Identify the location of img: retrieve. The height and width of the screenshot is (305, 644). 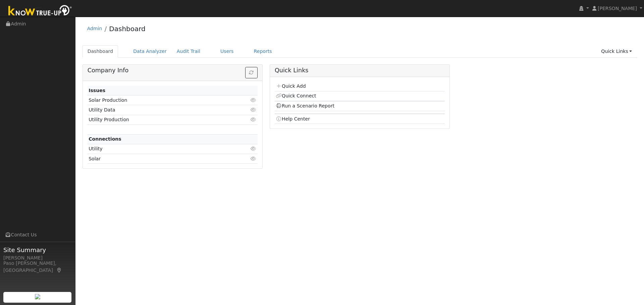
(37, 297).